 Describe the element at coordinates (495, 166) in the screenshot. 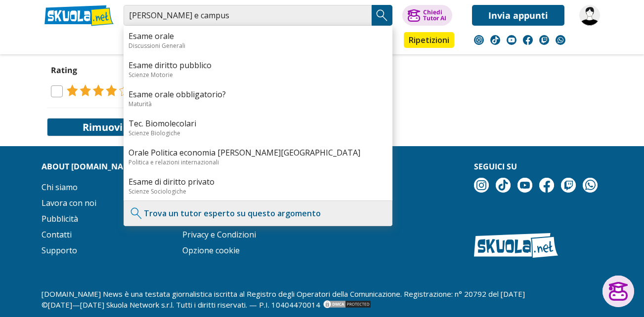

I see `strong: Seguici su` at that location.